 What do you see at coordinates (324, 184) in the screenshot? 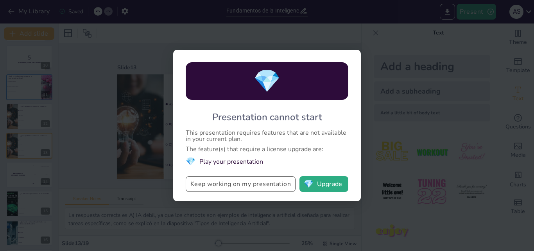
I see `button: diamondUpgrade` at bounding box center [324, 184].